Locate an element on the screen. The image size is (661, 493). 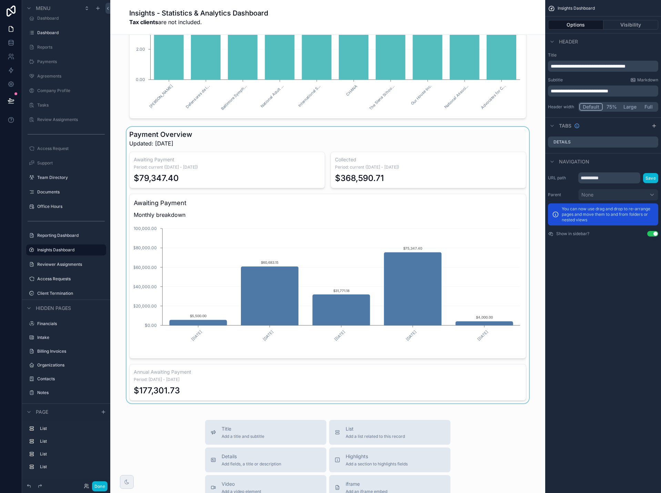
button: HighlightsAdd a section to highlights fields is located at coordinates (390, 460).